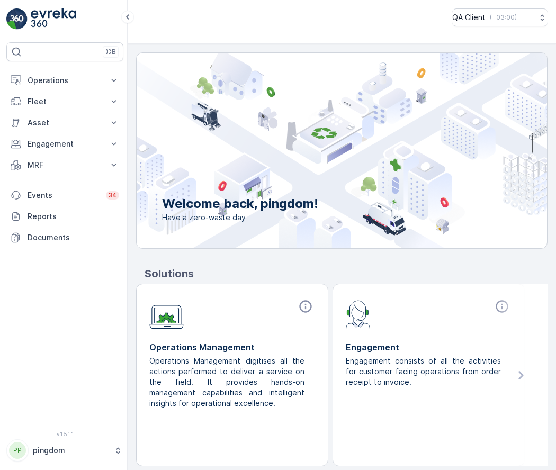 This screenshot has height=470, width=556. I want to click on p: Fleet, so click(65, 102).